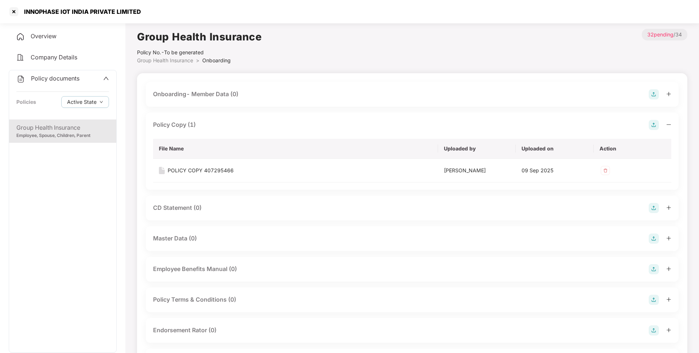  Describe the element at coordinates (665, 35) in the screenshot. I see `p: / 34` at that location.